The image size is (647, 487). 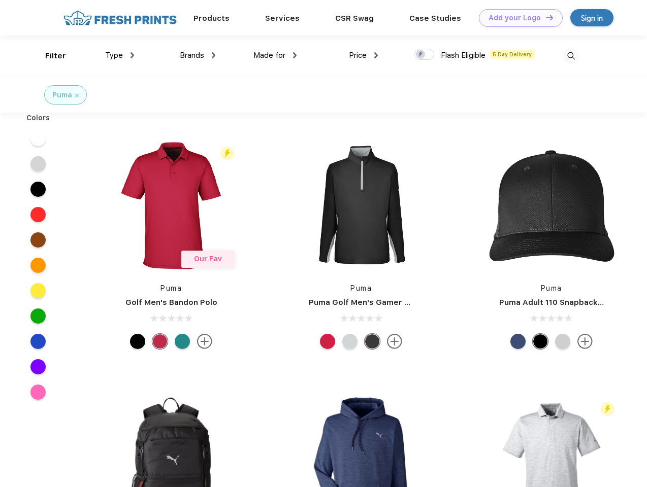 I want to click on span: Type, so click(x=114, y=55).